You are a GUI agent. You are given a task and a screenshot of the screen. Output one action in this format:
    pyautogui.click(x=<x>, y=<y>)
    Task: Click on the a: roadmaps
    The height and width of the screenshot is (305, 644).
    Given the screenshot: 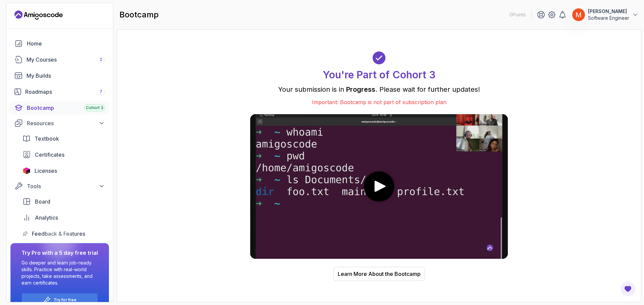 What is the action you would take?
    pyautogui.click(x=60, y=92)
    